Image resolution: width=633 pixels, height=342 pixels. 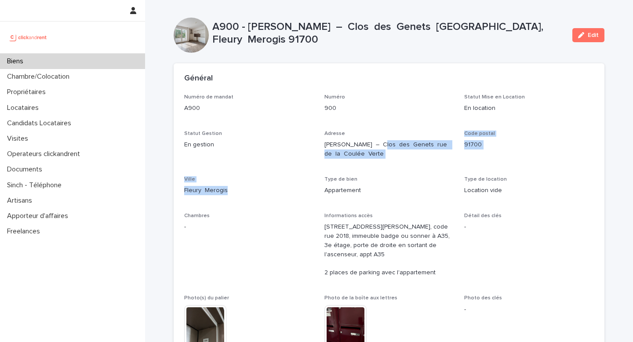 What do you see at coordinates (45, 154) in the screenshot?
I see `p: Operateurs clickandrent` at bounding box center [45, 154].